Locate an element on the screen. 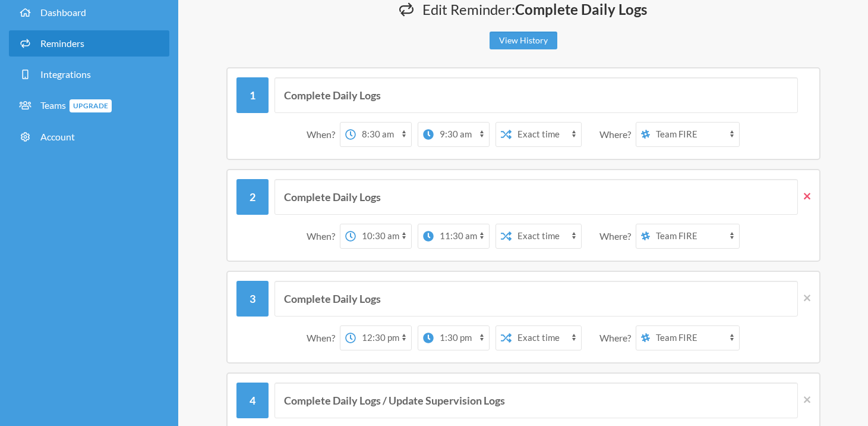  strong: Complete Daily Logs is located at coordinates (581, 9).